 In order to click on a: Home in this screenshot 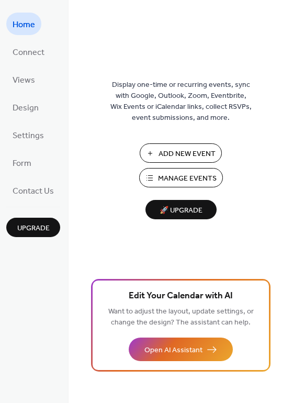, I will do `click(24, 24)`.